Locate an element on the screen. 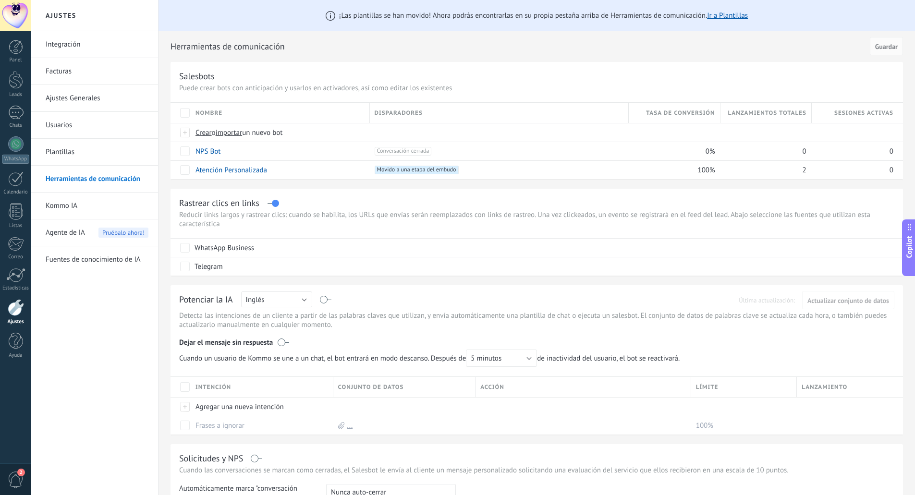 Image resolution: width=915 pixels, height=495 pixels. a: Usuarios is located at coordinates (97, 125).